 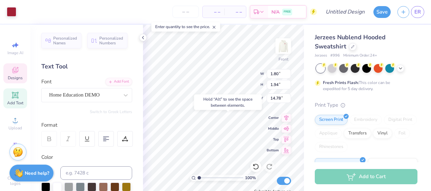 I want to click on div: Digital Print, so click(x=400, y=120).